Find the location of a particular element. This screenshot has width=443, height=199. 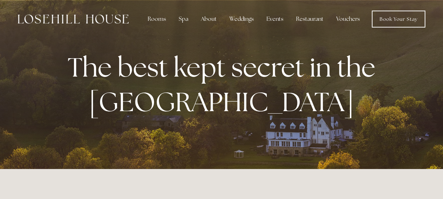

img: Losehill House is located at coordinates (73, 19).